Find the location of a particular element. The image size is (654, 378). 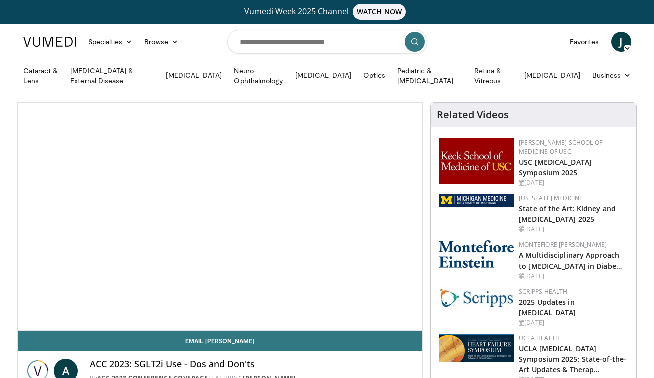

video-js: Video Player is located at coordinates (220, 217).